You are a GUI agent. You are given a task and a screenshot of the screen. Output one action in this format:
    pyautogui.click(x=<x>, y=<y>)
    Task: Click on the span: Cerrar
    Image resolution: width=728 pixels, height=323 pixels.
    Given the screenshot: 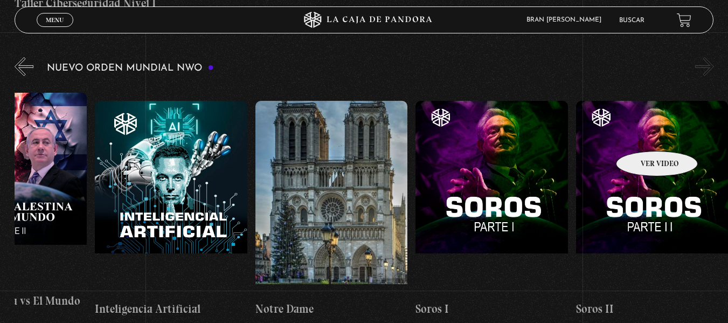 What is the action you would take?
    pyautogui.click(x=54, y=30)
    